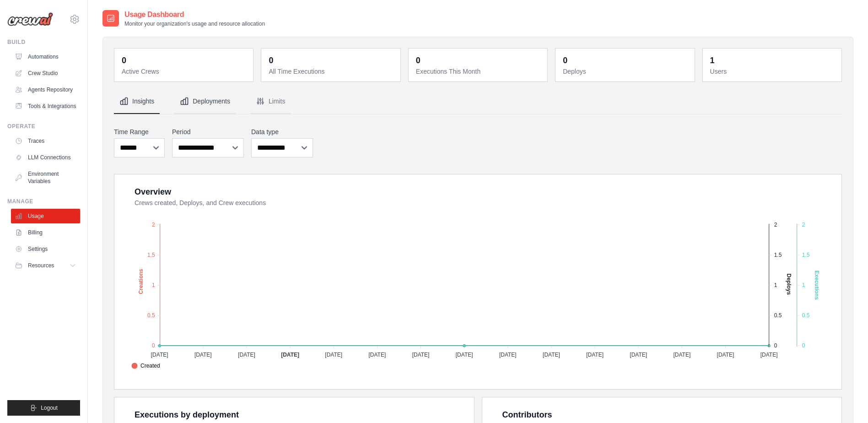 This screenshot has width=868, height=423. What do you see at coordinates (46, 216) in the screenshot?
I see `a: Usage` at bounding box center [46, 216].